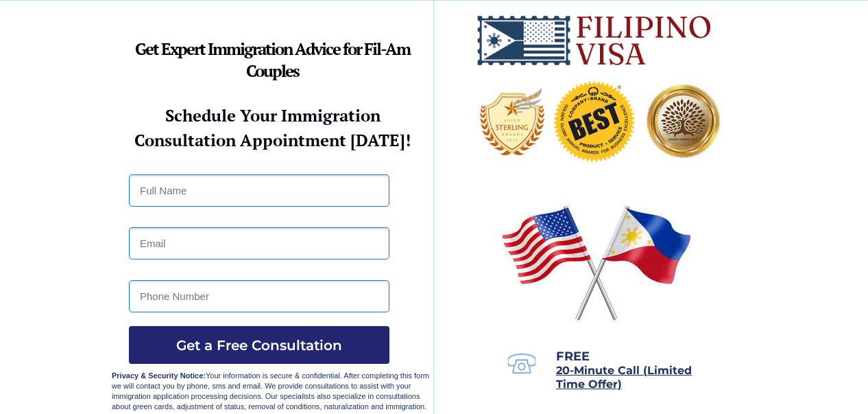  Describe the element at coordinates (273, 115) in the screenshot. I see `strong: Schedule Your Immigration` at that location.